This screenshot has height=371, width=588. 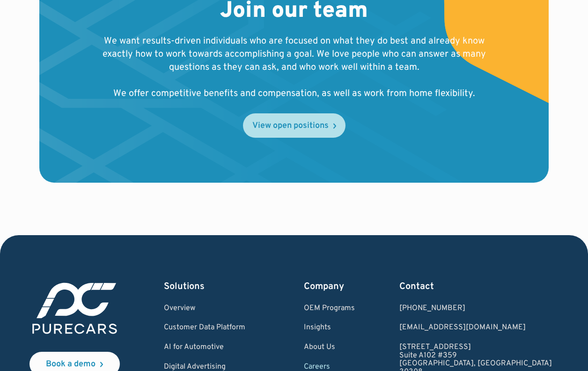 What do you see at coordinates (329, 309) in the screenshot?
I see `a: OEM Programs` at bounding box center [329, 309].